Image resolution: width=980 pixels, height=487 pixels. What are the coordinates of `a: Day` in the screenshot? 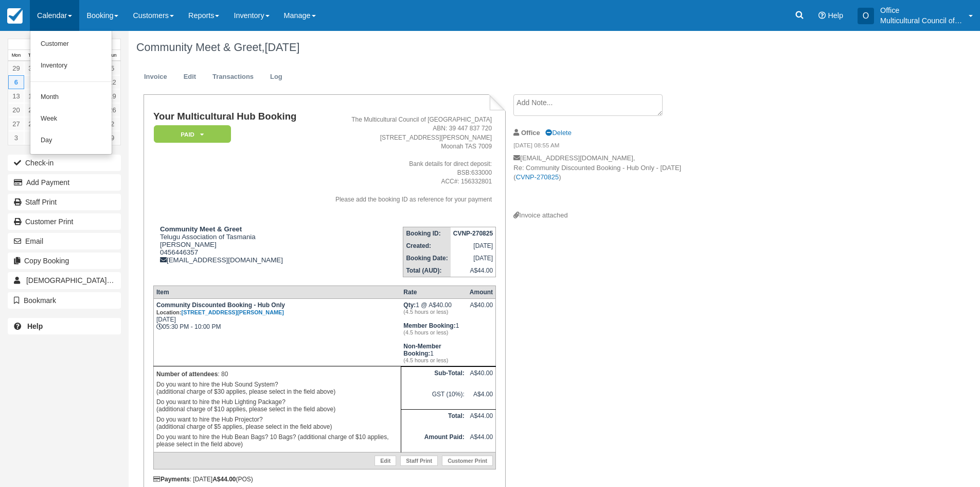 It's located at (71, 141).